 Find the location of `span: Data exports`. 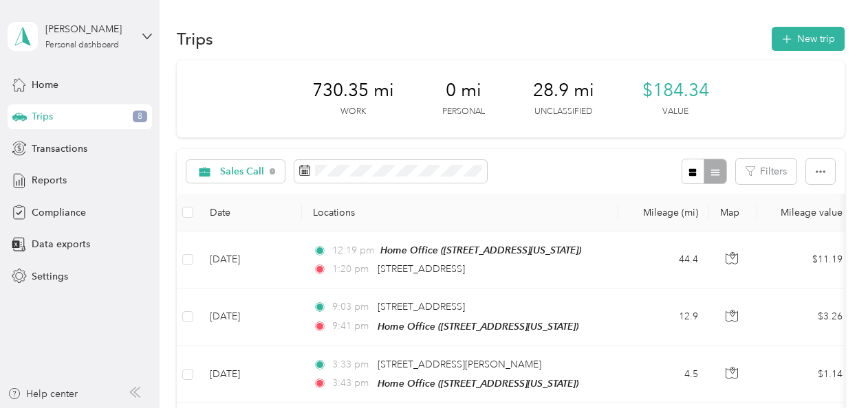

span: Data exports is located at coordinates (61, 244).